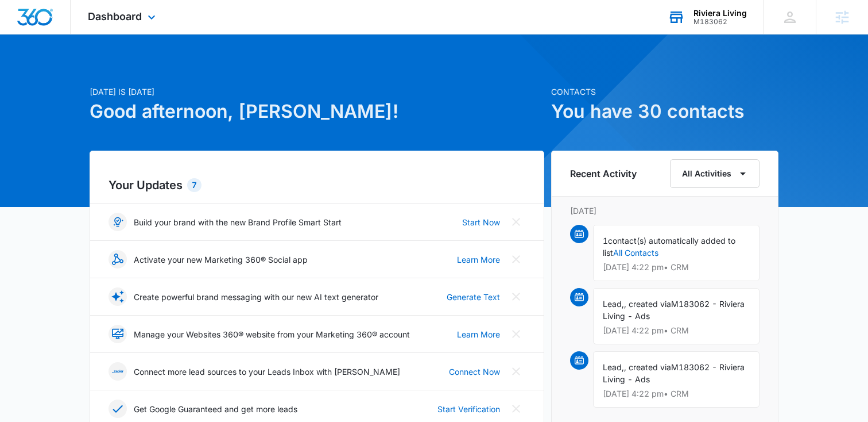 The width and height of the screenshot is (868, 422). Describe the element at coordinates (636, 252) in the screenshot. I see `a: All Contacts` at that location.